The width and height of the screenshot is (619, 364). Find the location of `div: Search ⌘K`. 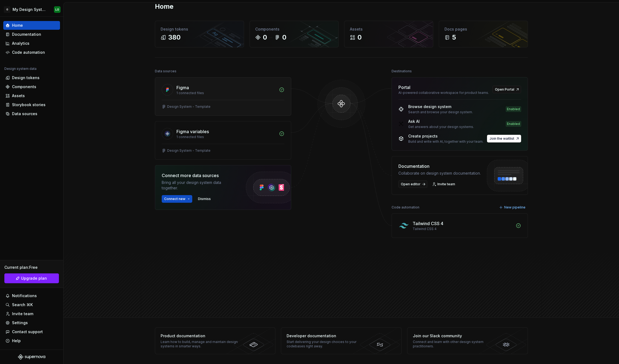

div: Search ⌘K is located at coordinates (22, 305).